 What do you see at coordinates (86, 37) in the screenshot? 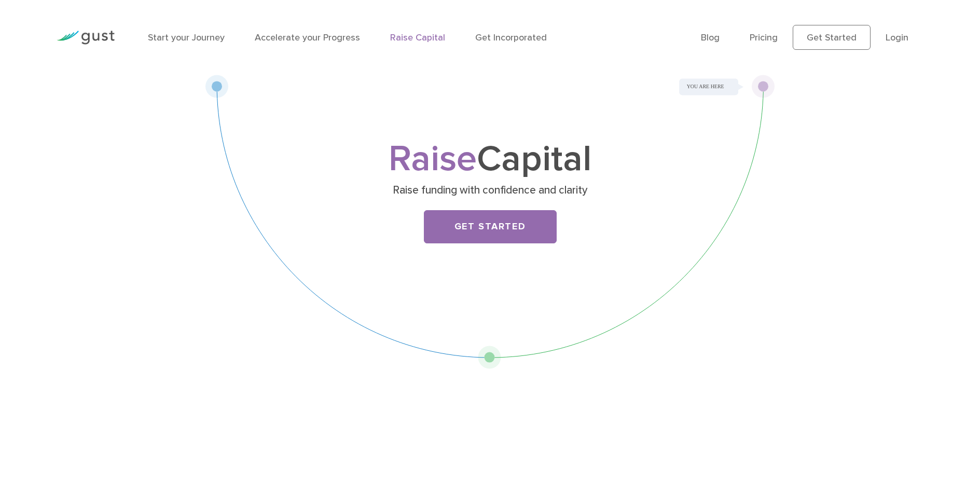
I see `img: Gust Logo` at bounding box center [86, 37].